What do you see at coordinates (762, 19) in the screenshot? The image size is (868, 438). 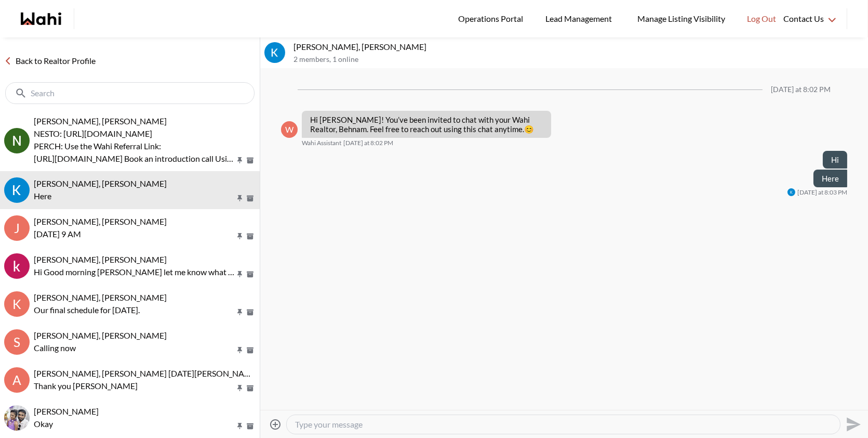 I see `span: Log Out` at bounding box center [762, 19].